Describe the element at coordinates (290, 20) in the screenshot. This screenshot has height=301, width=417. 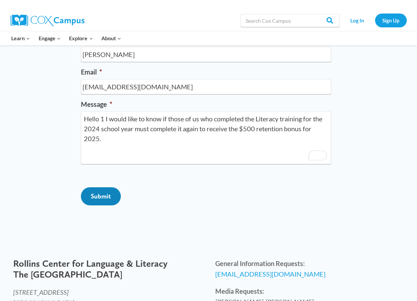
I see `input: Search Cox Campus` at that location.